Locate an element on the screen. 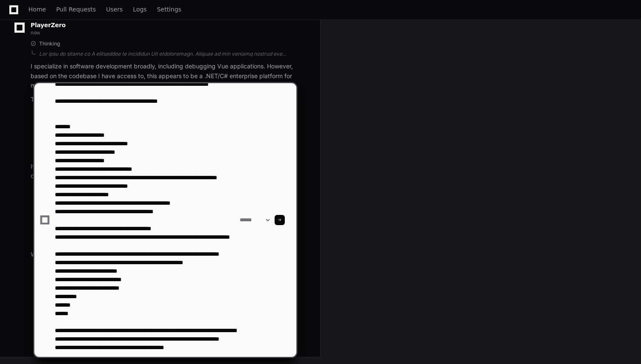 The height and width of the screenshot is (364, 641). span: now is located at coordinates (35, 32).